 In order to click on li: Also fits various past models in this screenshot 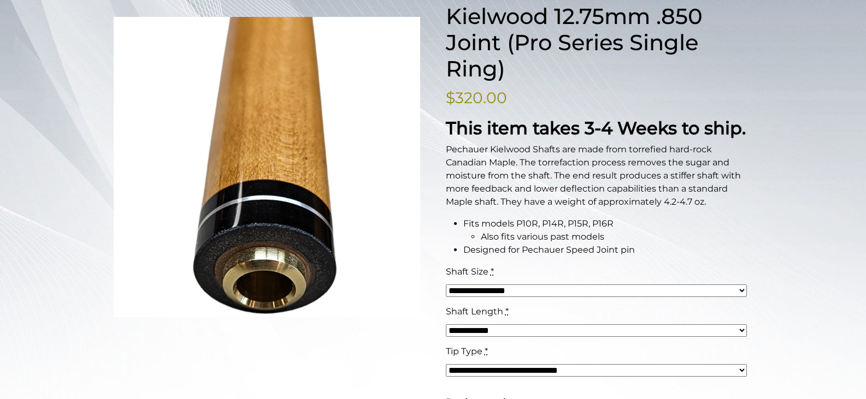, I will do `click(617, 237)`.